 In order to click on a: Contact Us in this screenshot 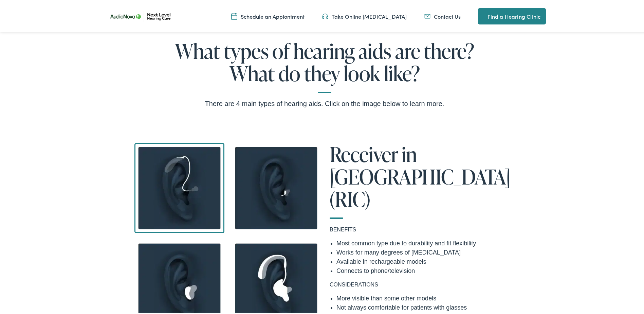, I will do `click(443, 15)`.